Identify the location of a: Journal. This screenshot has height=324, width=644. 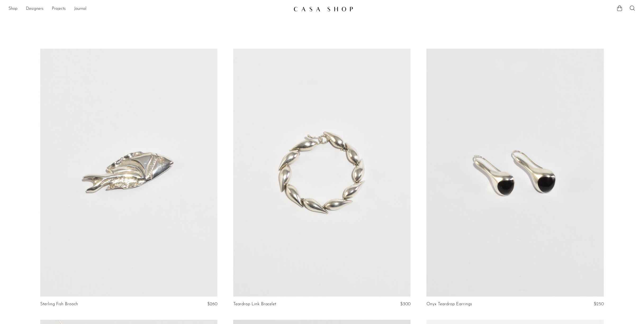
(80, 9).